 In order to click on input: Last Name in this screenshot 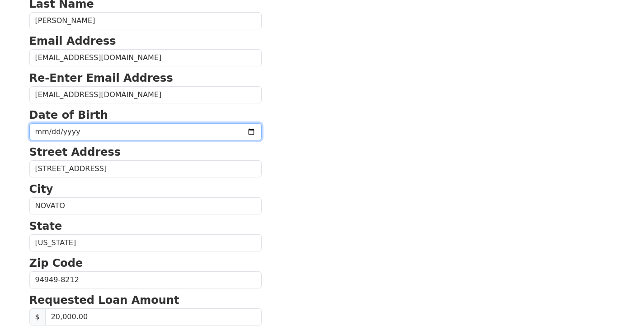, I will do `click(145, 21)`.